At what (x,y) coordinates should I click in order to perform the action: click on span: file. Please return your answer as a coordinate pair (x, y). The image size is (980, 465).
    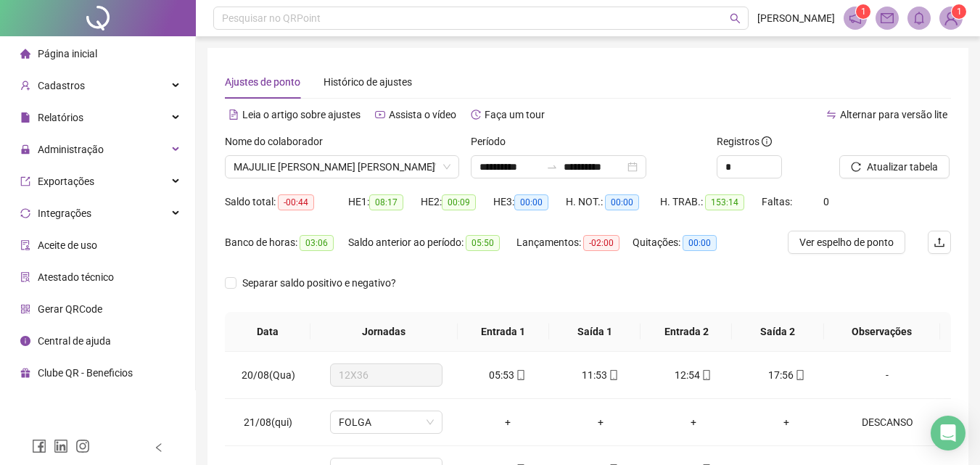
    Looking at the image, I should click on (25, 117).